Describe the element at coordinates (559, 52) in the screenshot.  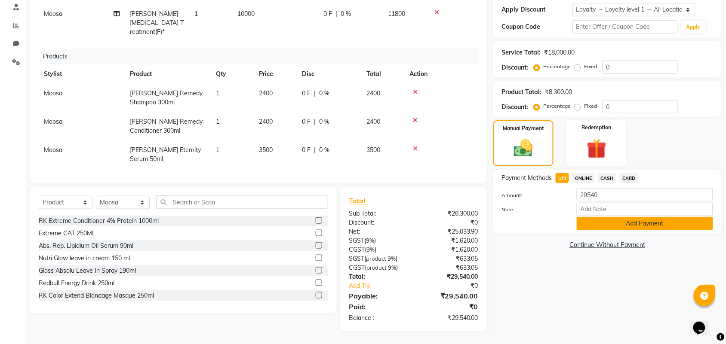
I see `div: ₹18,000.00` at that location.